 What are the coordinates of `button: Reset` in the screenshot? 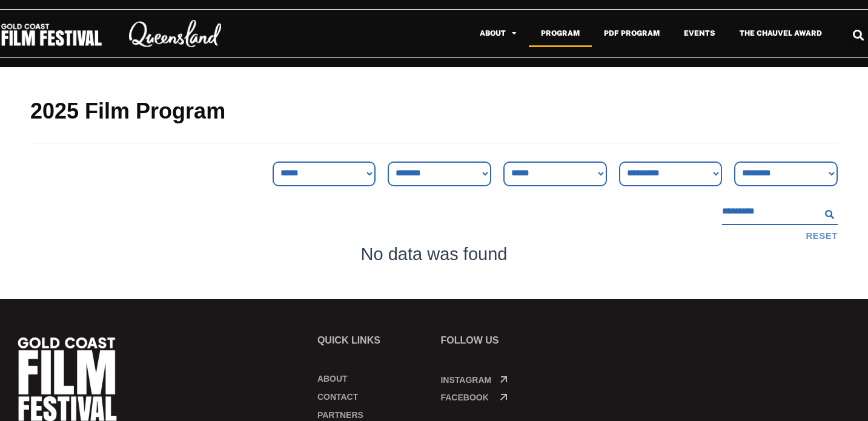 It's located at (822, 235).